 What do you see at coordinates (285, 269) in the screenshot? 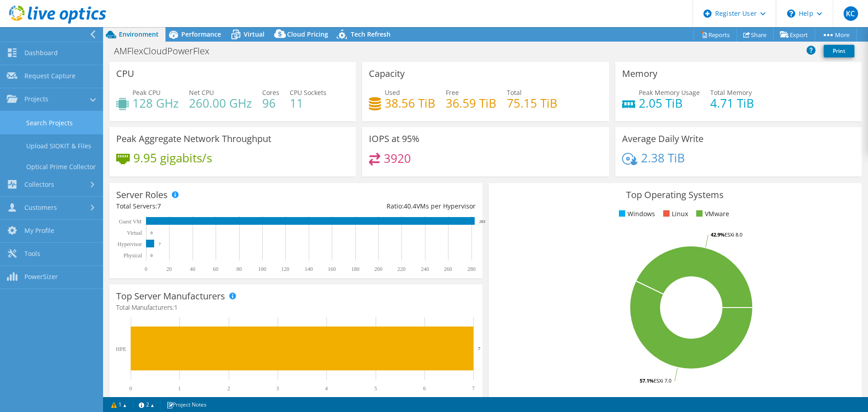
I see `text: 120` at bounding box center [285, 269].